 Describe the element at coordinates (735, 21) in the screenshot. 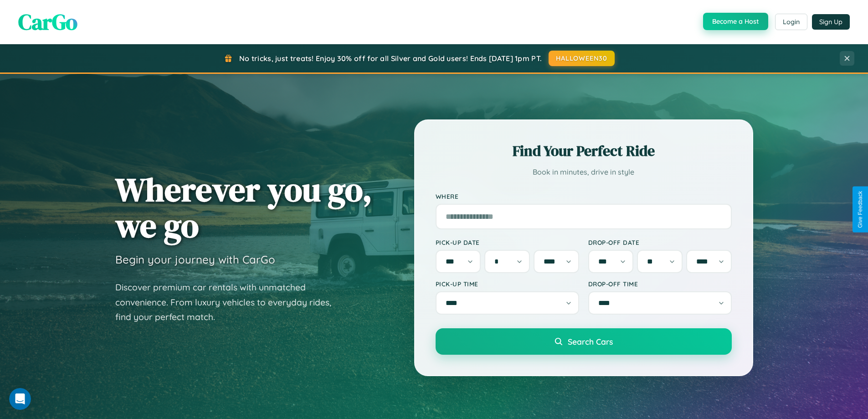

I see `button: Become a Host` at that location.